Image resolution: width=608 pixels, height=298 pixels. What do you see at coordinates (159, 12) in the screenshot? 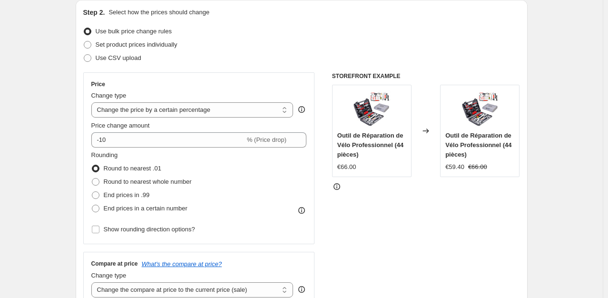
I see `p: Select how the prices should change` at bounding box center [159, 12].